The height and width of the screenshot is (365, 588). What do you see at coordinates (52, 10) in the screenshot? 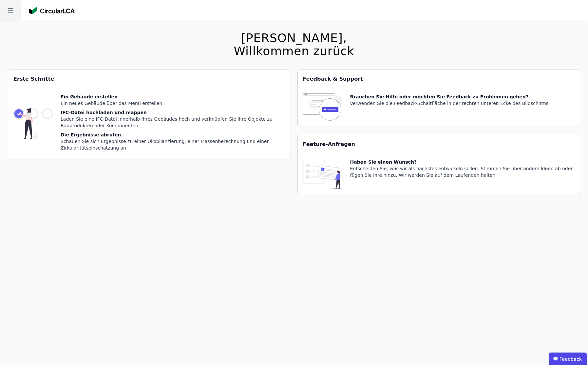
I see `img: Concular` at bounding box center [52, 10].